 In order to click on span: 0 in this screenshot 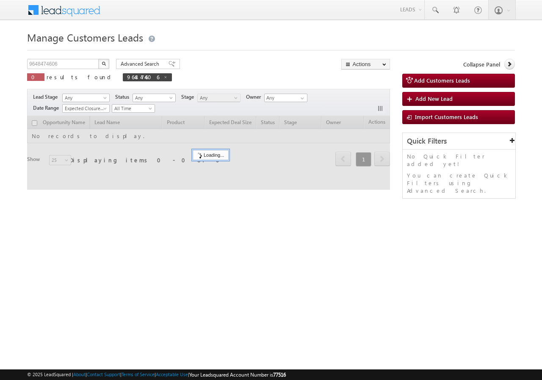, I will do `click(36, 77)`.